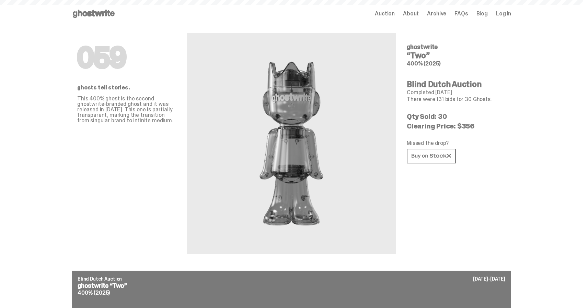 Image resolution: width=588 pixels, height=308 pixels. I want to click on a: Archive, so click(436, 14).